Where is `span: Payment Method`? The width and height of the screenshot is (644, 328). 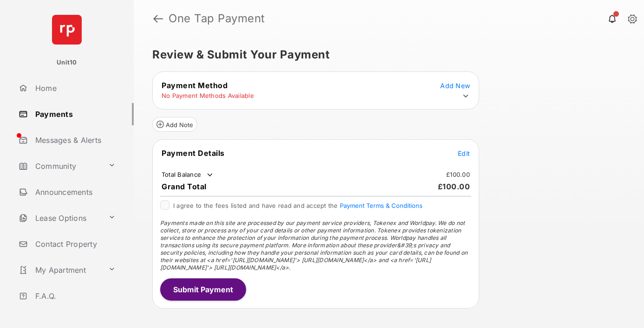 span: Payment Method is located at coordinates (195, 86).